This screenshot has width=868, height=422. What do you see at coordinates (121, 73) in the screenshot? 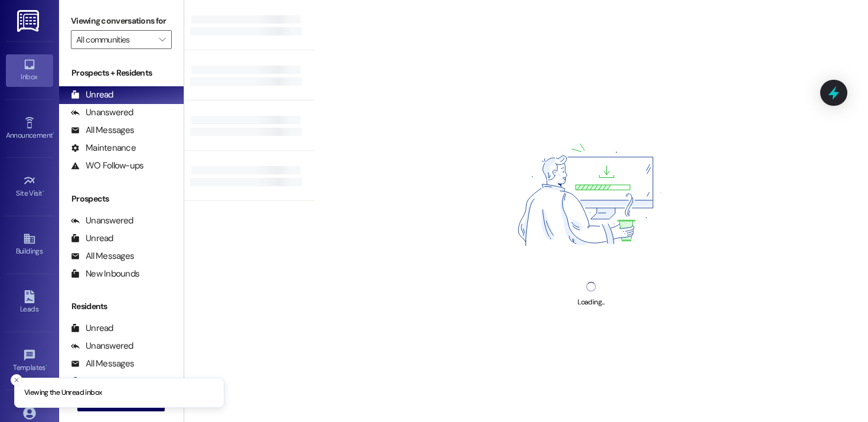
I see `div: Prospects + Residents` at bounding box center [121, 73].